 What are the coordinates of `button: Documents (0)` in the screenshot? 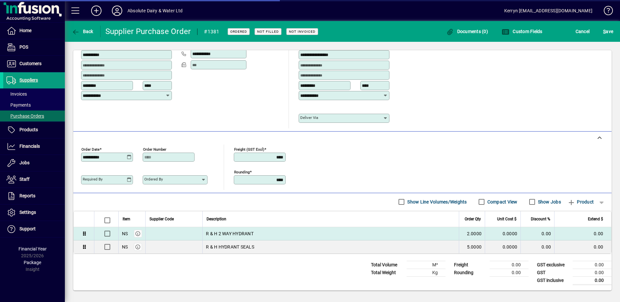 It's located at (467, 31).